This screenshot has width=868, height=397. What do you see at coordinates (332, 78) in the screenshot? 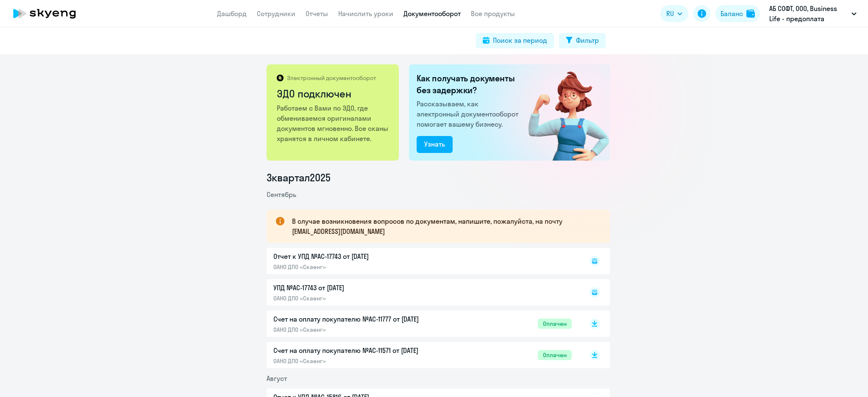
I see `p: Электронный документооборот` at bounding box center [332, 78].